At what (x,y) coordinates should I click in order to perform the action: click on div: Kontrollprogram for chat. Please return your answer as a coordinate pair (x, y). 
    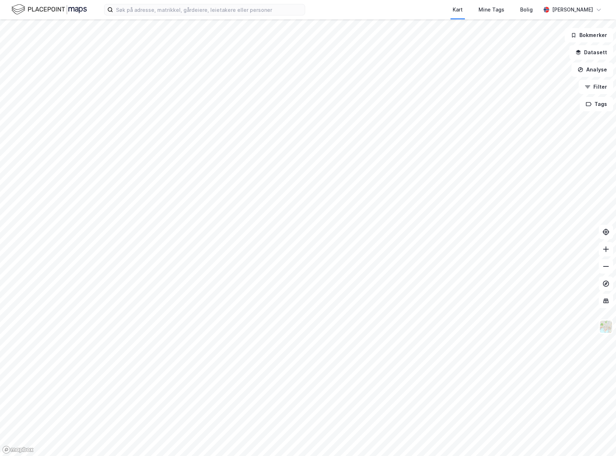
    Looking at the image, I should click on (598, 439).